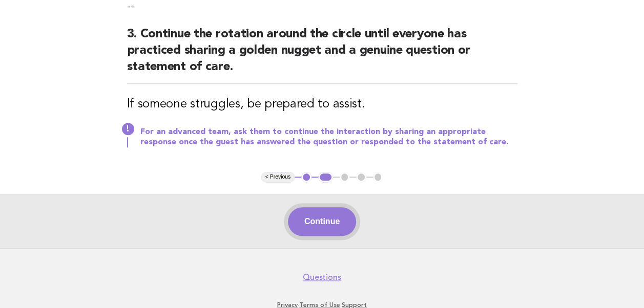  I want to click on button: Continue, so click(322, 222).